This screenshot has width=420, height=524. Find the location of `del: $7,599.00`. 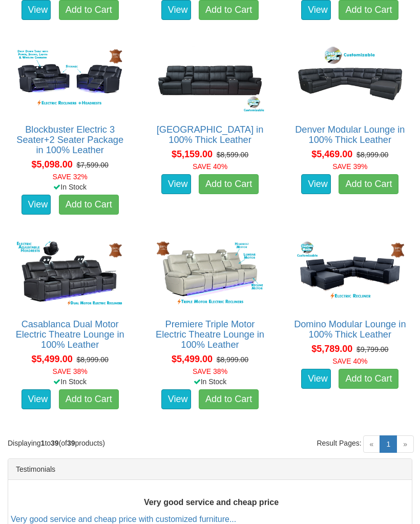

del: $7,599.00 is located at coordinates (92, 165).